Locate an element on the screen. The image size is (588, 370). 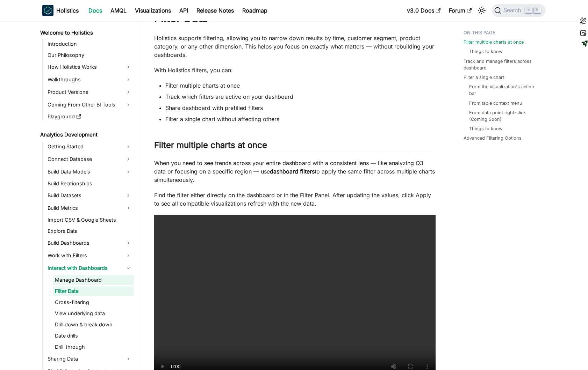
a: Our Philosophy is located at coordinates (89, 55).